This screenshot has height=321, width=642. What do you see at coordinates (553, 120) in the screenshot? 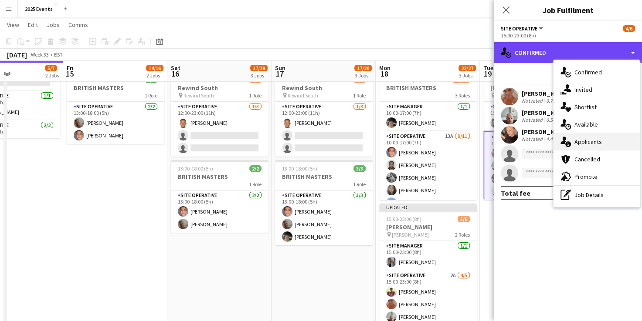
I see `div: 0.56mi` at bounding box center [553, 120].